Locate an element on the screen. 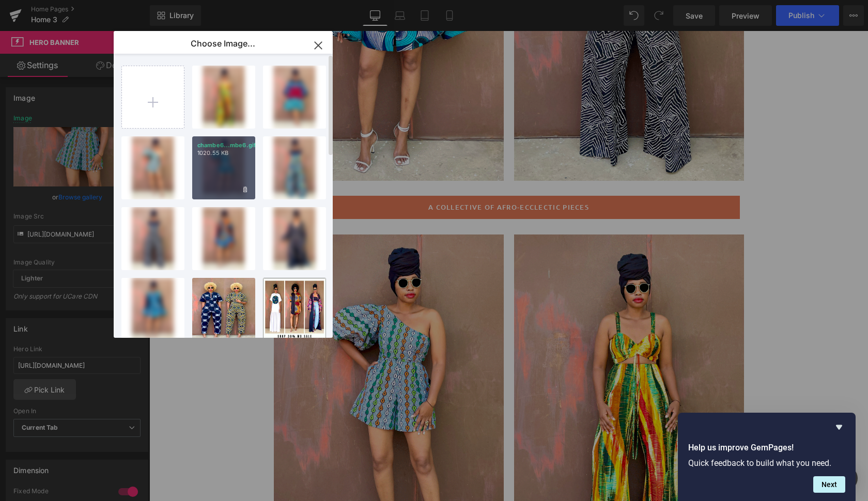 This screenshot has height=501, width=868. a: A COLLECTIVE OF AFRO-ECCLECTIC PIECES is located at coordinates (360, 176).